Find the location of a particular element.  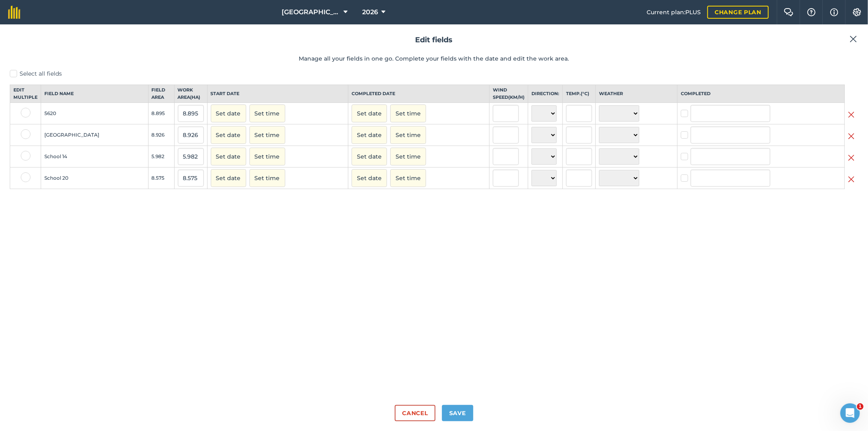

th: Direction: is located at coordinates (545, 94).